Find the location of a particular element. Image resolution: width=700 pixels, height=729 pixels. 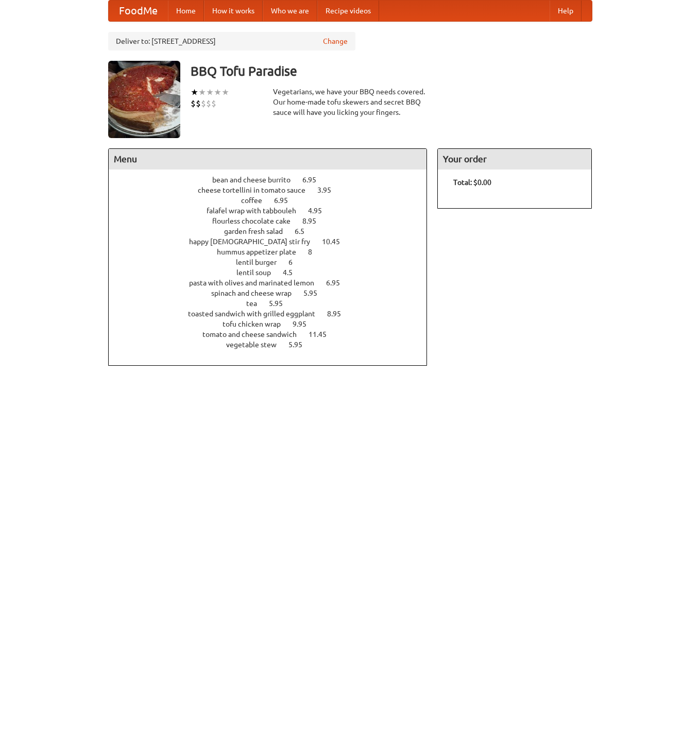

a: hummus appetizer plate 8 is located at coordinates (274, 252).